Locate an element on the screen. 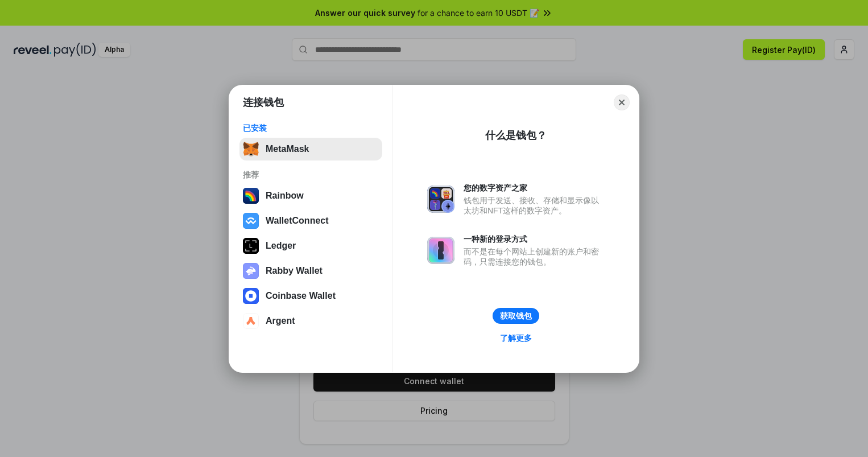  div: Rainbow is located at coordinates (284, 196).